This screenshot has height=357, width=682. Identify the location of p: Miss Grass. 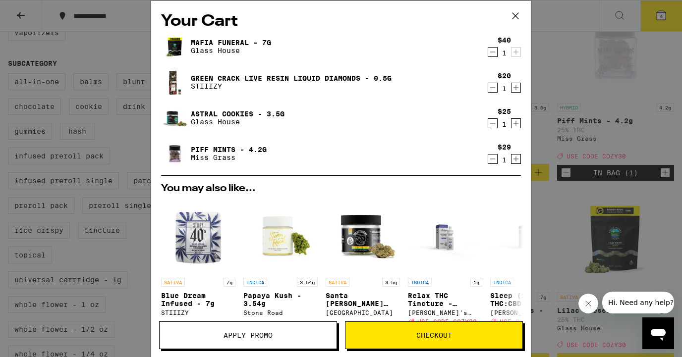
(229, 158).